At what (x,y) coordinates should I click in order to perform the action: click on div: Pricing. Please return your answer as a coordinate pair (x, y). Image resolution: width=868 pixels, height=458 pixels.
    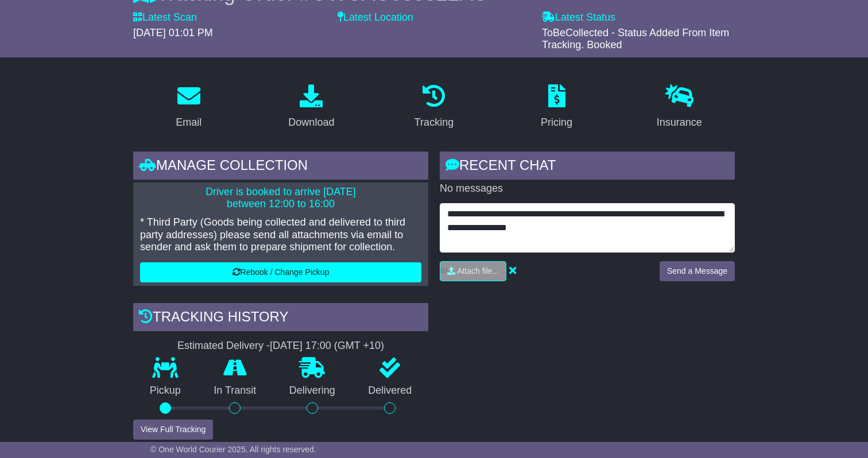
    Looking at the image, I should click on (556, 122).